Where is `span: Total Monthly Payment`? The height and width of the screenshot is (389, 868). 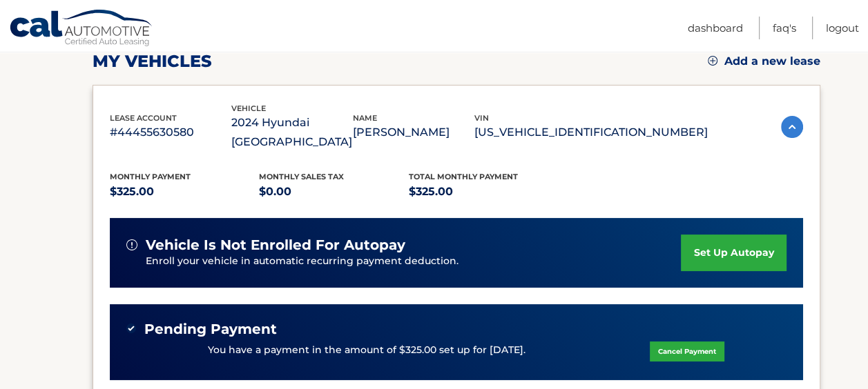
span: Total Monthly Payment is located at coordinates (463, 177).